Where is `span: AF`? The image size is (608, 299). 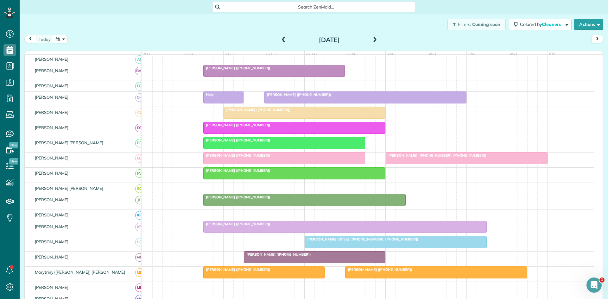
span: AF is located at coordinates (139, 60).